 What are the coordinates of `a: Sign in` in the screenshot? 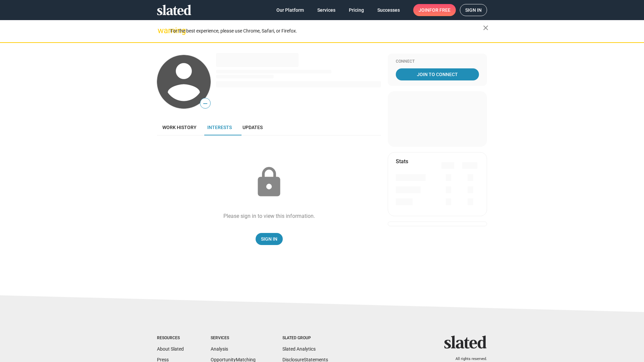 It's located at (473, 10).